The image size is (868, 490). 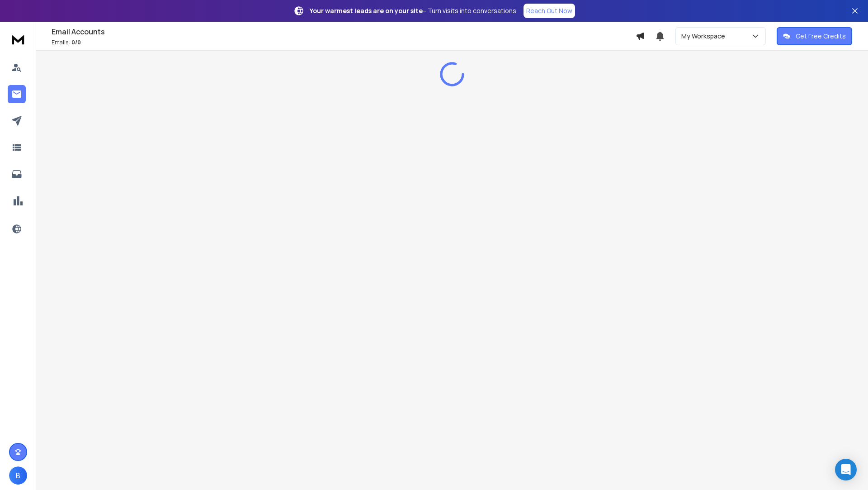 What do you see at coordinates (18, 476) in the screenshot?
I see `button: B` at bounding box center [18, 476].